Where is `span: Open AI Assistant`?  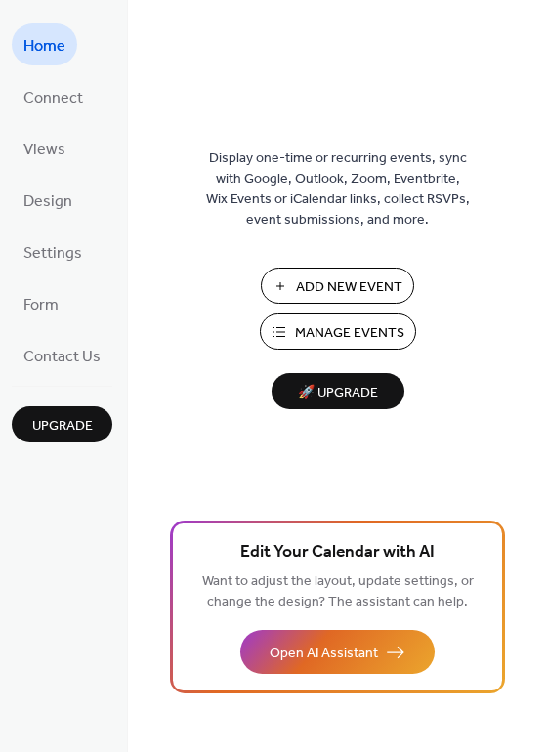
span: Open AI Assistant is located at coordinates (323, 653).